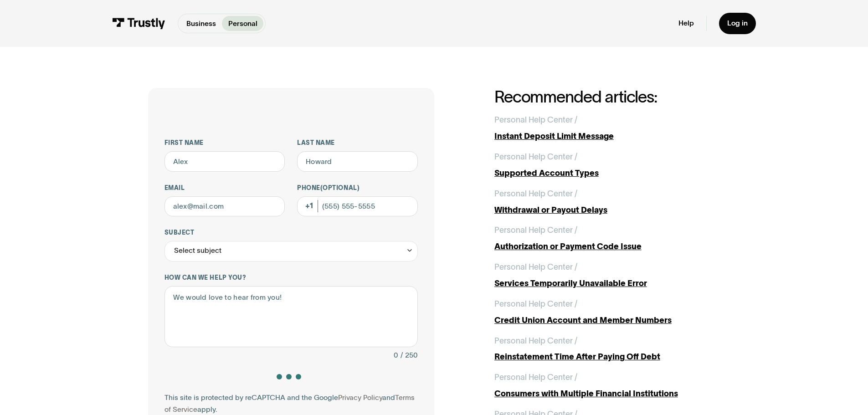 This screenshot has width=868, height=415. What do you see at coordinates (291, 278) in the screenshot?
I see `label: How can we help you?` at bounding box center [291, 278].